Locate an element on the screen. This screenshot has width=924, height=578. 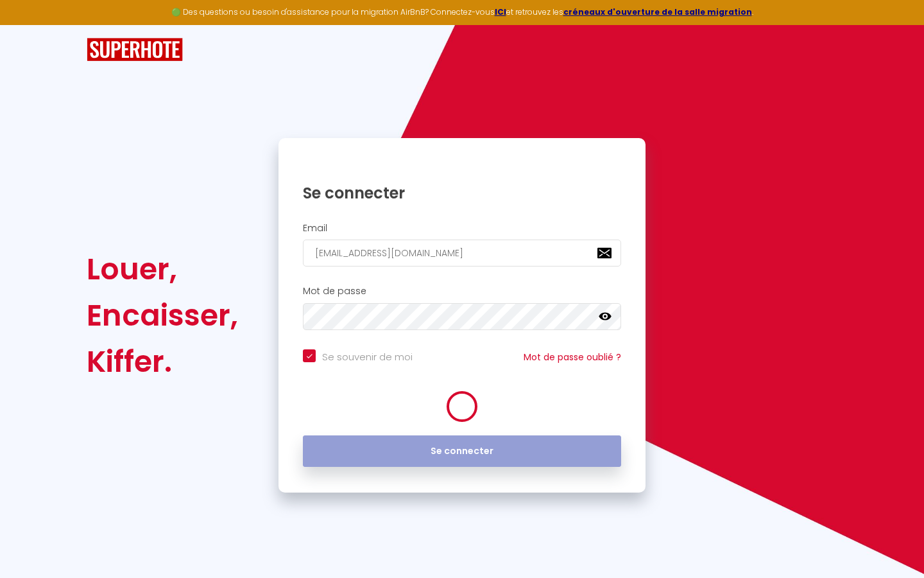
div: Louer, is located at coordinates (162, 269).